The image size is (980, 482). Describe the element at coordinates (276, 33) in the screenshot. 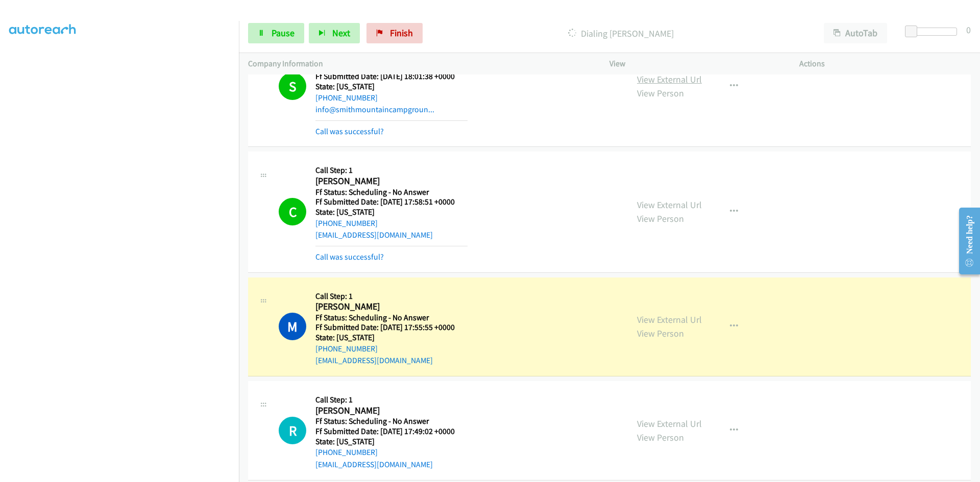

I see `a: Pause` at that location.